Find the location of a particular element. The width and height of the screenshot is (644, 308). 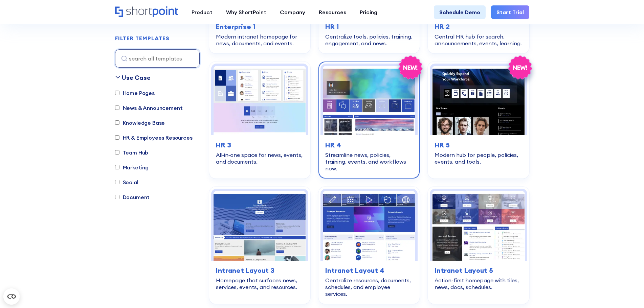

div: Product is located at coordinates (202, 12).